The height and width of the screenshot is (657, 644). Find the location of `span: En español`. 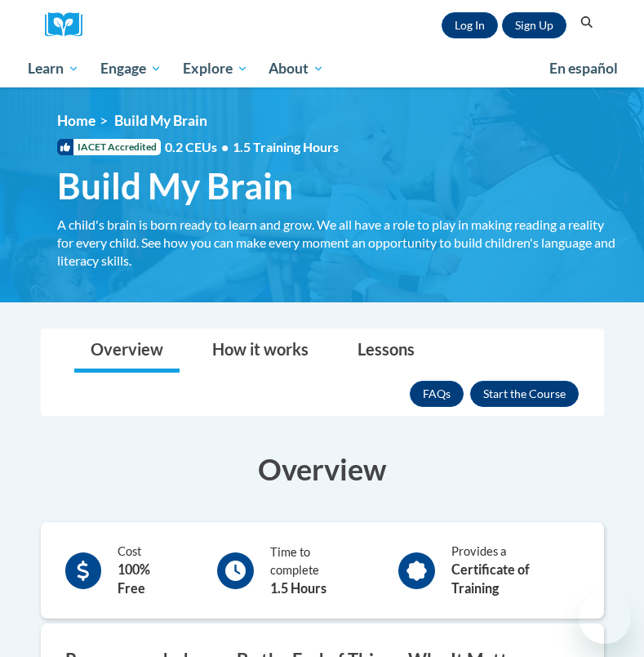

span: En español is located at coordinates (583, 67).